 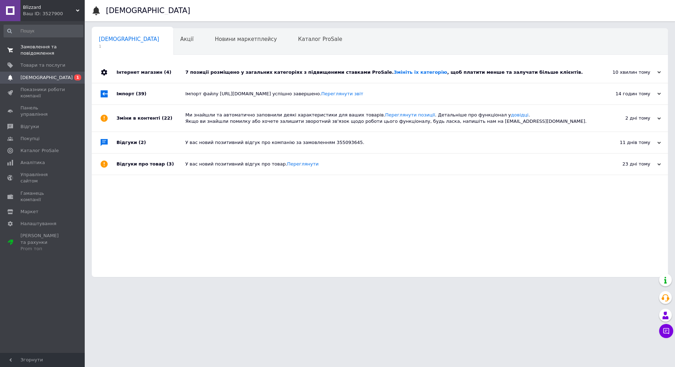 I want to click on div: 23 дні тому, so click(x=626, y=164).